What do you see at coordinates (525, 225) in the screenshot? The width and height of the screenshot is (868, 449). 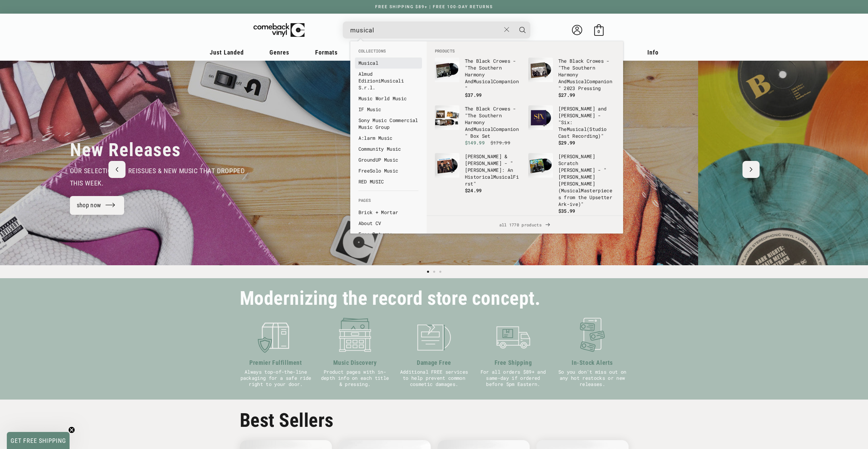 I see `span: all 1770 products` at bounding box center [525, 225].